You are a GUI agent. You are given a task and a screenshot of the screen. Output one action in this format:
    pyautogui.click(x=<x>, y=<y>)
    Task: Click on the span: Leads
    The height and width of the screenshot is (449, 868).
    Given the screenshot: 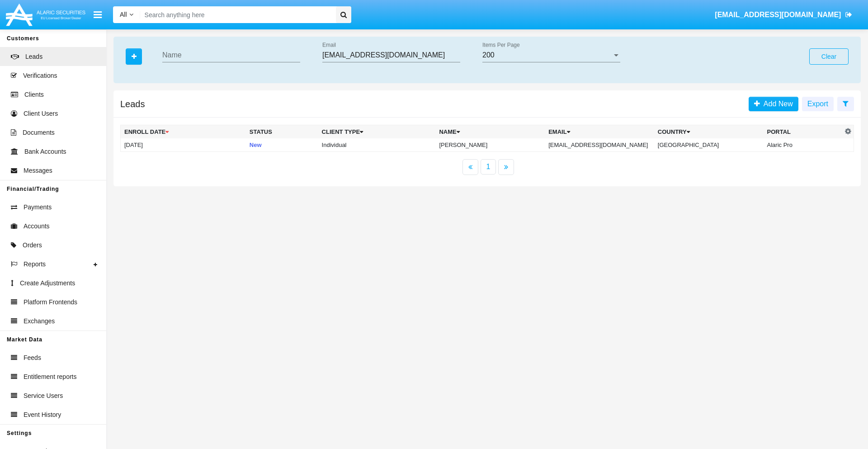 What is the action you would take?
    pyautogui.click(x=34, y=57)
    